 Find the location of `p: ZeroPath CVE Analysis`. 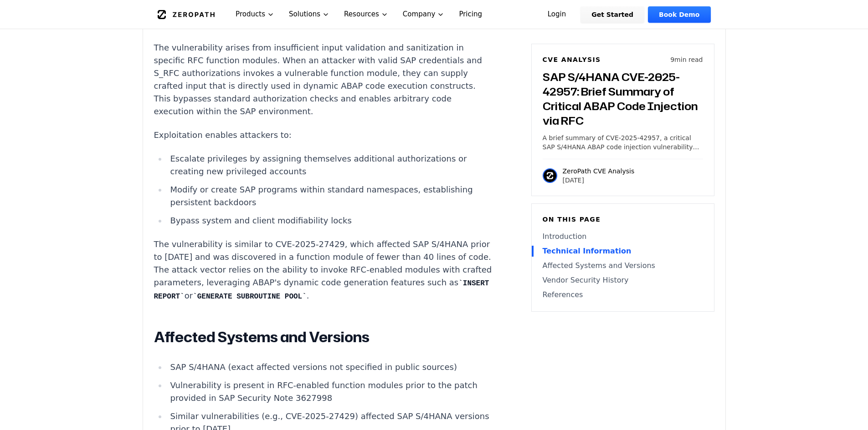

p: ZeroPath CVE Analysis is located at coordinates (599, 171).